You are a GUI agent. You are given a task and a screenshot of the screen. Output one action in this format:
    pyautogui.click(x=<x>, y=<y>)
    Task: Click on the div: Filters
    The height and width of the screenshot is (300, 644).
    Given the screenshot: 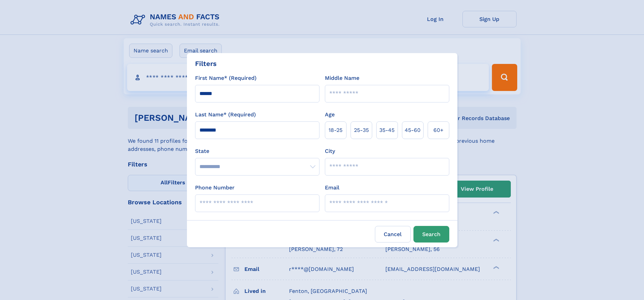 What is the action you would take?
    pyautogui.click(x=206, y=63)
    